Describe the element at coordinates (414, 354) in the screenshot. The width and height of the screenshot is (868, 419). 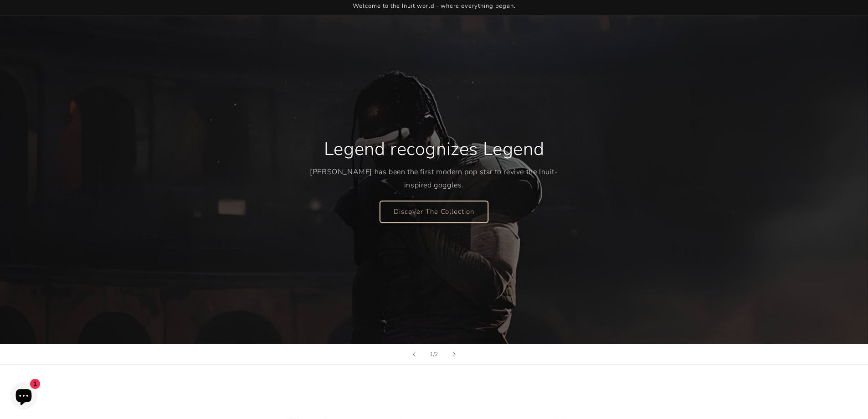
I see `button: Previous slide` at that location.